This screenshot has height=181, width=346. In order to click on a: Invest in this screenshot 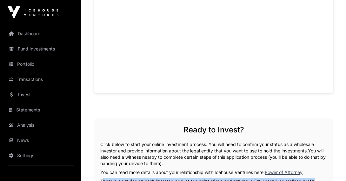, I will do `click(41, 95)`.